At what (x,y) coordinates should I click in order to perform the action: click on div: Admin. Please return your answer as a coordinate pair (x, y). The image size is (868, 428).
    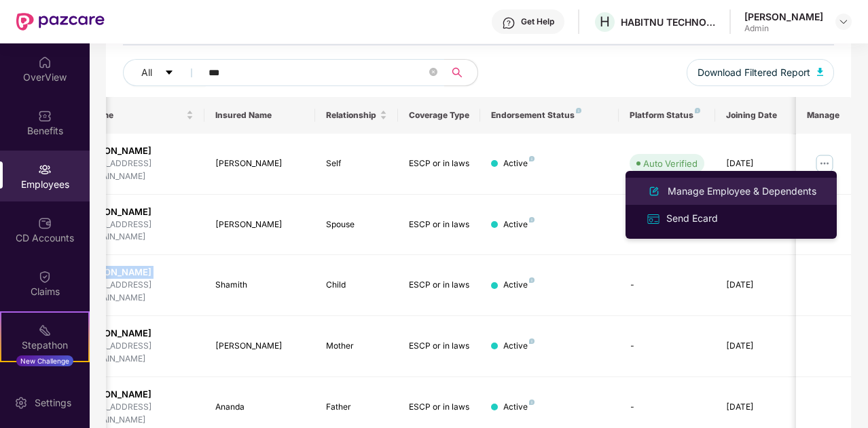
    Looking at the image, I should click on (784, 28).